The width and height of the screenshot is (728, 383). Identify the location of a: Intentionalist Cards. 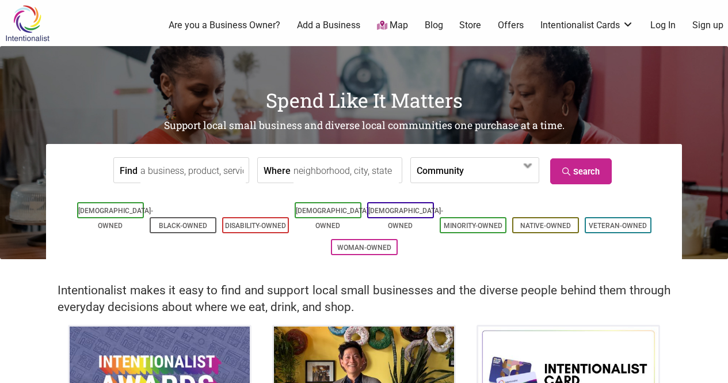
(587, 25).